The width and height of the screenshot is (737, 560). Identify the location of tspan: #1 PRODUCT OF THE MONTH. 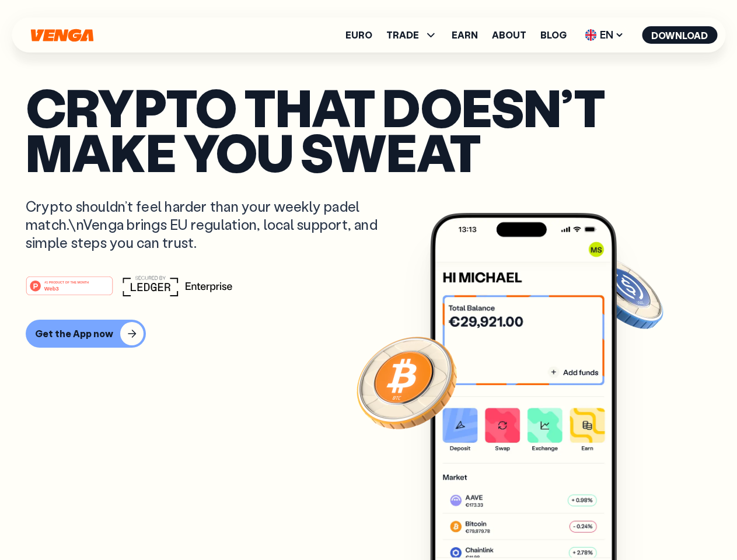
(67, 281).